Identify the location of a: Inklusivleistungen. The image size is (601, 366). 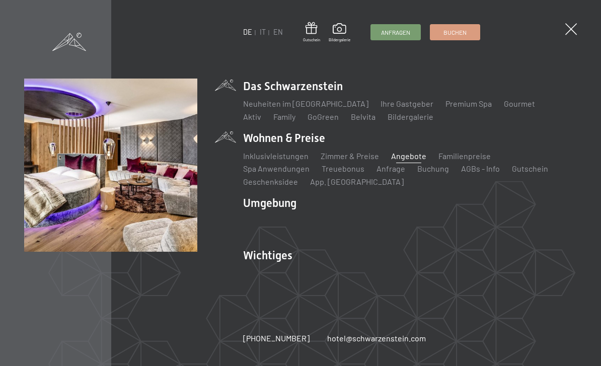
(276, 155).